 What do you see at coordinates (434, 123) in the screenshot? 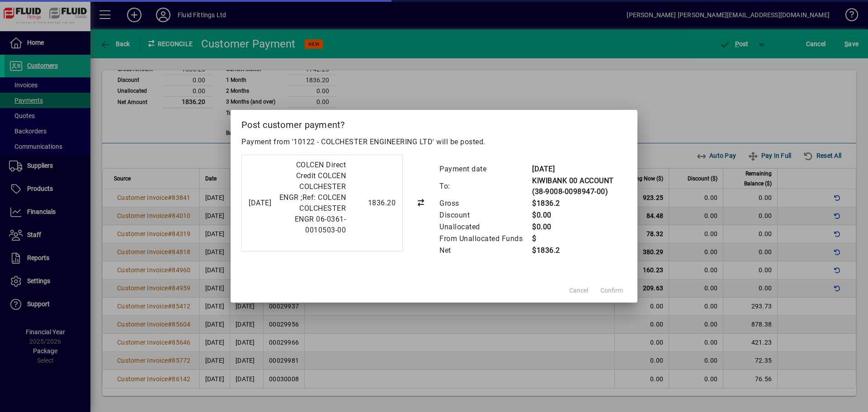
I see `h2: Post customer payment?` at bounding box center [434, 123].